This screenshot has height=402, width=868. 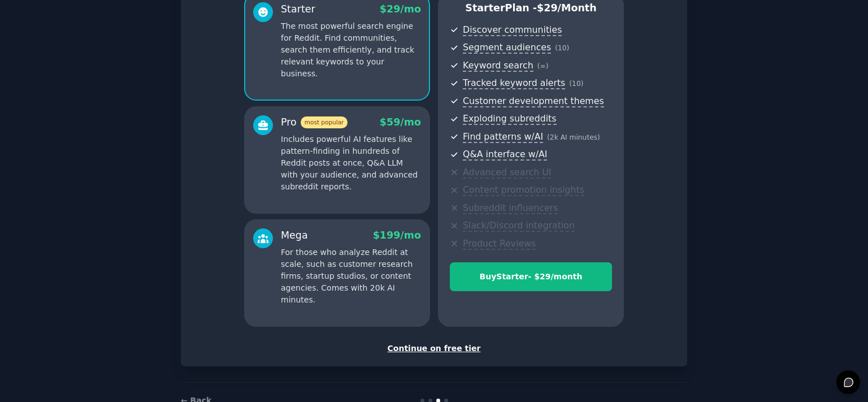 I want to click on div: Pro, so click(x=314, y=122).